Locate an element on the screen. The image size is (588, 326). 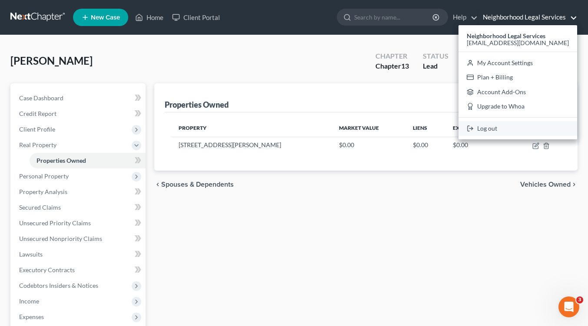
a: Executory Contracts is located at coordinates (79, 270).